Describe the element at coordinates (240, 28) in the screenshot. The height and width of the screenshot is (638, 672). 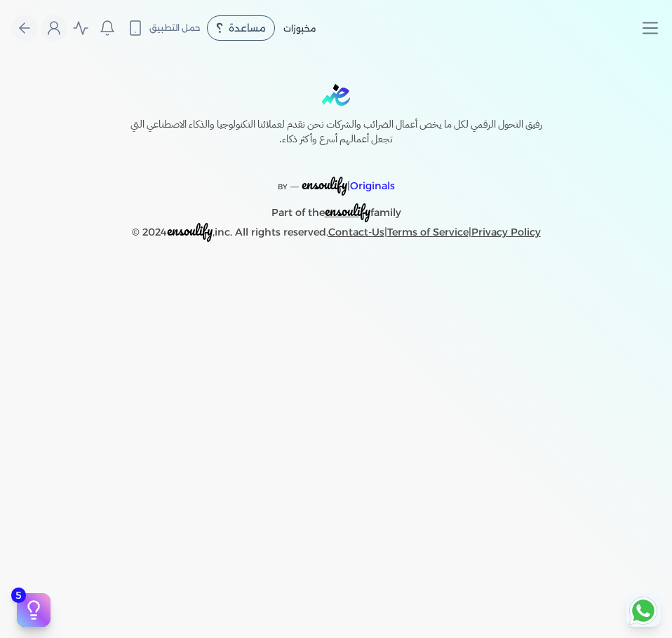
I see `div: مساعدة` at that location.